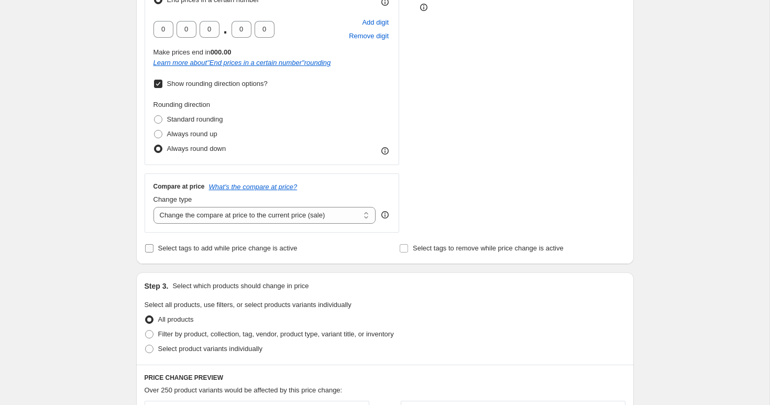 This screenshot has width=770, height=405. What do you see at coordinates (276, 334) in the screenshot?
I see `span: Filter by product, collection, tag, vendor, product type, variant title, or inventory` at bounding box center [276, 334].